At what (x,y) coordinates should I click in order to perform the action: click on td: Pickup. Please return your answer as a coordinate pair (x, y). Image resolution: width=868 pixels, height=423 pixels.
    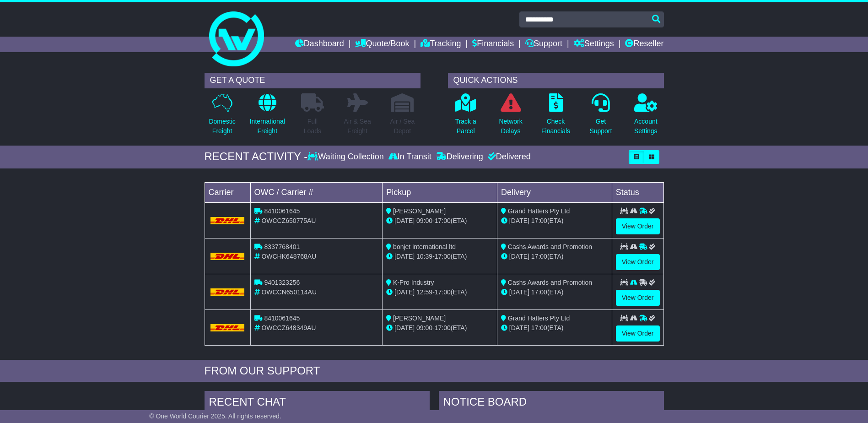
    Looking at the image, I should click on (440, 192).